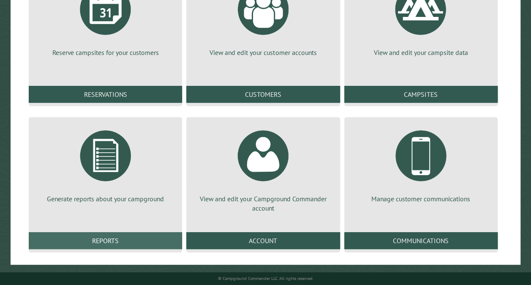  Describe the element at coordinates (105, 199) in the screenshot. I see `p: Generate reports about your campground` at that location.